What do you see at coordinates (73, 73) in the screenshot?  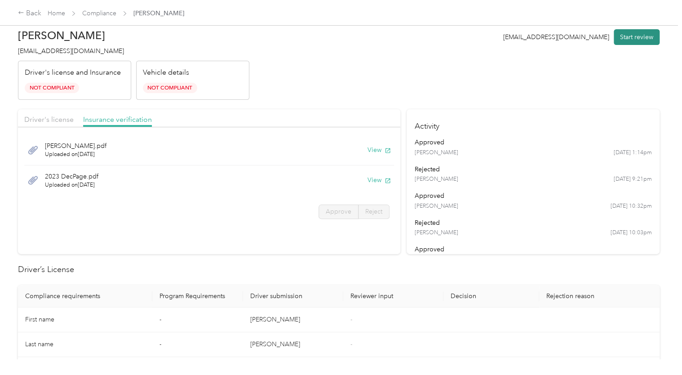 I see `p: Driver's license and Insurance` at bounding box center [73, 73].